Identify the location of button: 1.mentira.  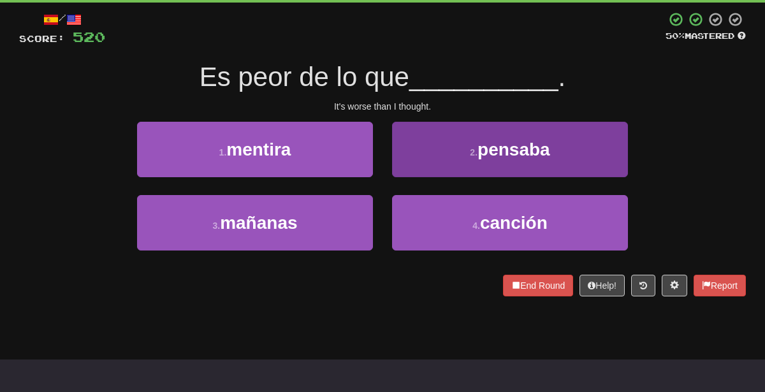
(255, 149).